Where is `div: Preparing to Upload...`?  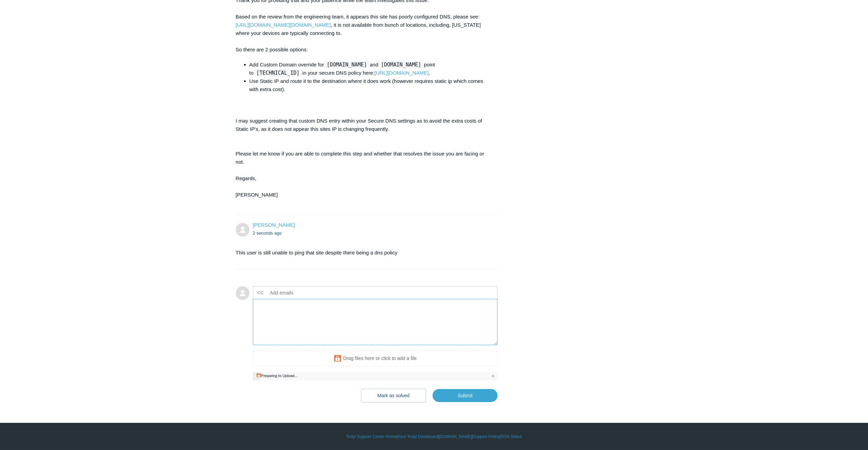 div: Preparing to Upload... is located at coordinates (279, 376).